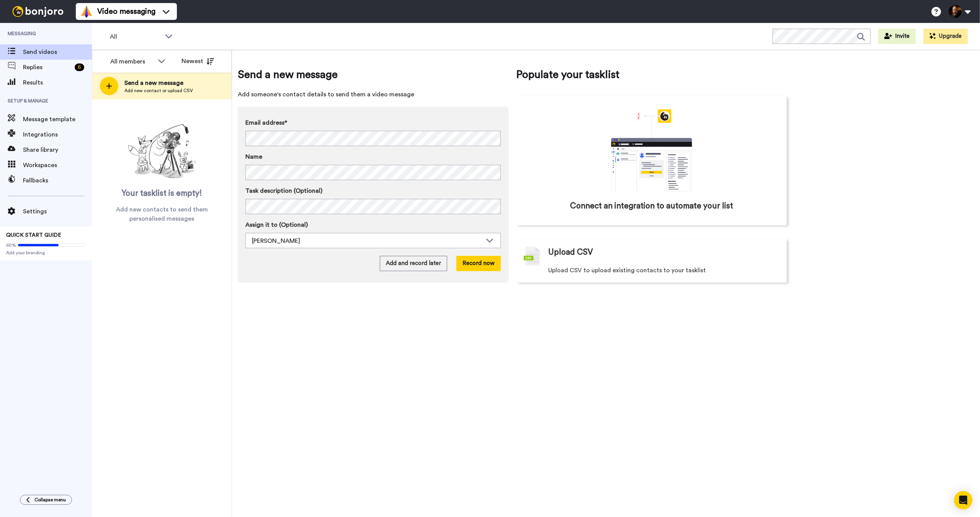 The height and width of the screenshot is (517, 980). Describe the element at coordinates (34, 235) in the screenshot. I see `span: QUICK START GUIDE` at that location.